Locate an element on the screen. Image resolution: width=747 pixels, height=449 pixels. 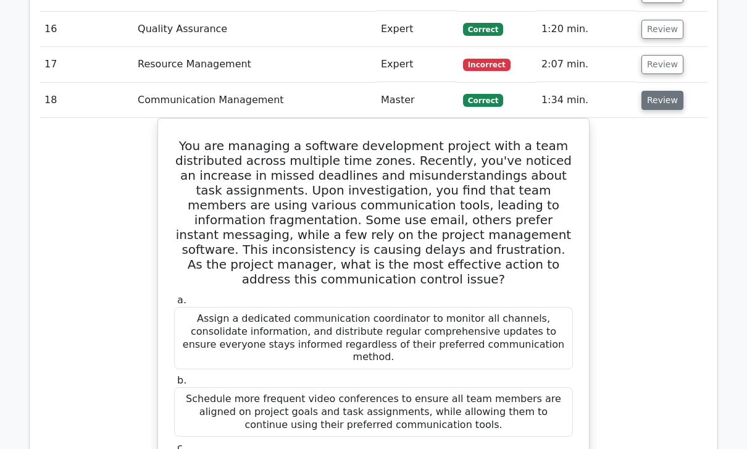
div: Assign a dedicated communication coordinator to monitor all channels, consolidate information, an... is located at coordinates (373, 338).